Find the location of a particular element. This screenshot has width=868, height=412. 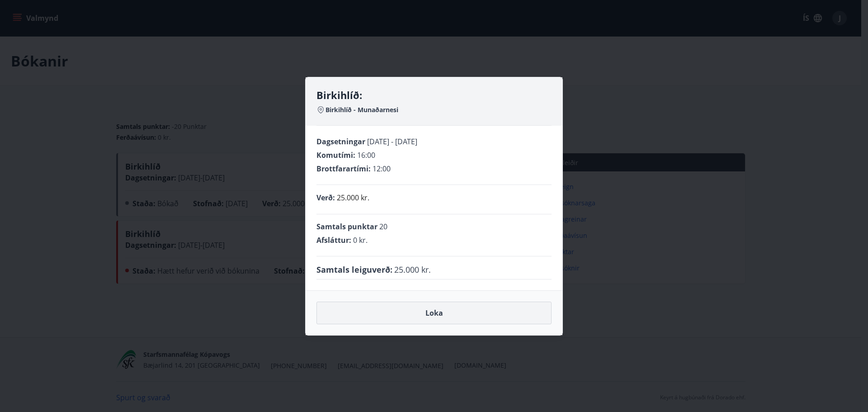

span: Brottfarartími : is located at coordinates (343, 169).